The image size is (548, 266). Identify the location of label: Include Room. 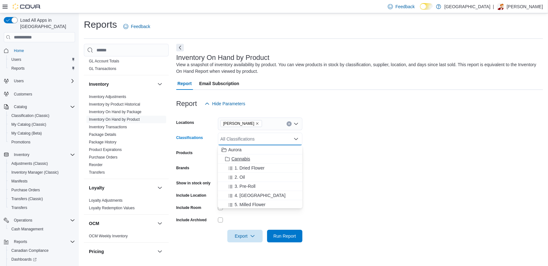
(188, 208).